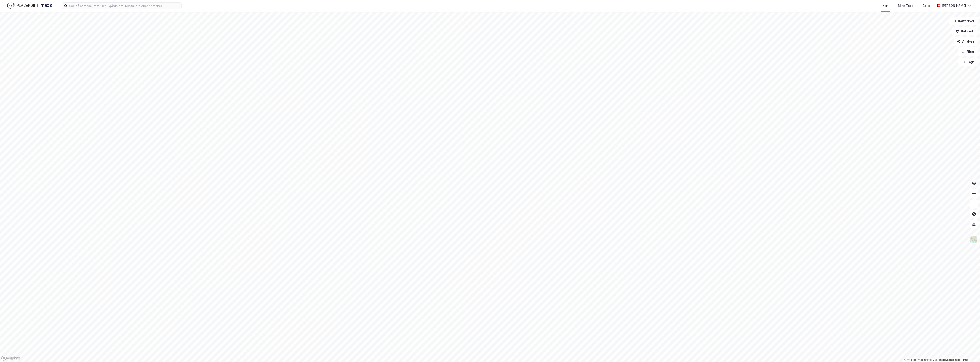  Describe the element at coordinates (927, 6) in the screenshot. I see `div: Bolig` at that location.